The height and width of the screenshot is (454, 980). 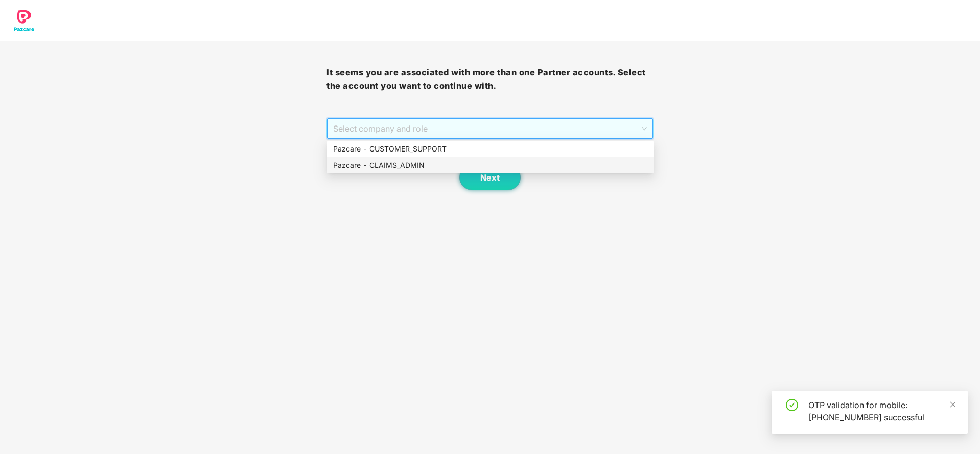 I want to click on span: Next, so click(x=490, y=178).